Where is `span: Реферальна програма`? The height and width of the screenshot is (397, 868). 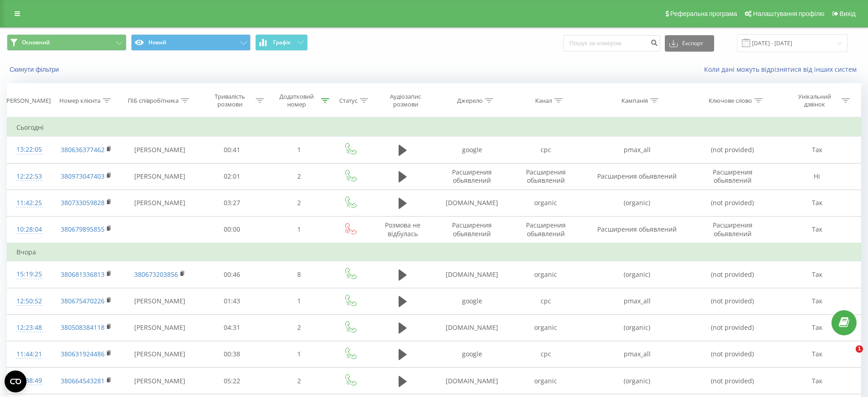
span: Реферальна програма is located at coordinates (704, 14).